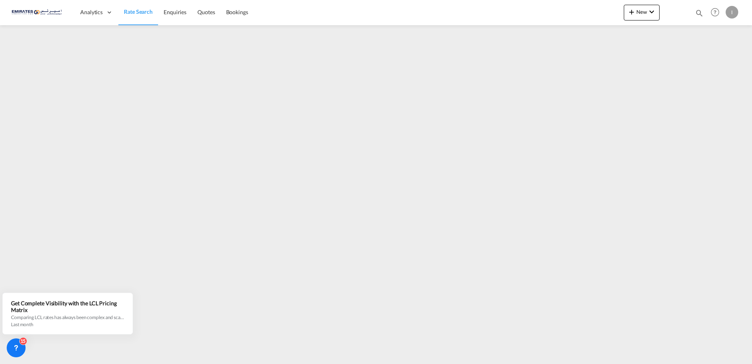 This screenshot has height=364, width=752. I want to click on md-icon: icon-plus 400-fg, so click(632, 12).